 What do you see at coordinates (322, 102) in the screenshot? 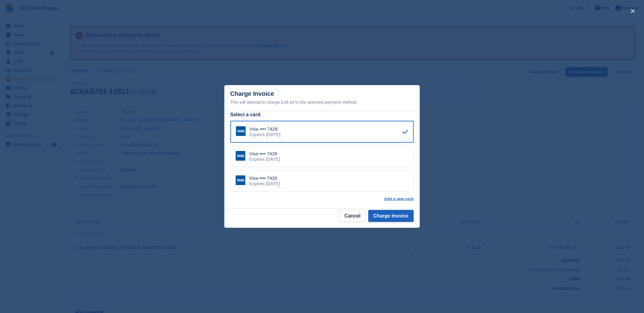
I see `div: This will attempt to charge £18.44 to the selected payment method.` at bounding box center [322, 102].